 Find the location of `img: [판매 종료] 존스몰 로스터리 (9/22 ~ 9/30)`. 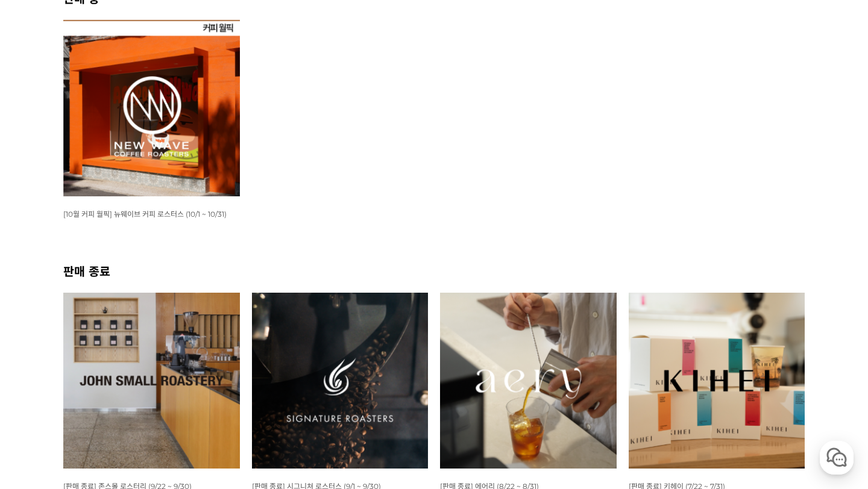

img: [판매 종료] 존스몰 로스터리 (9/22 ~ 9/30) is located at coordinates (151, 381).